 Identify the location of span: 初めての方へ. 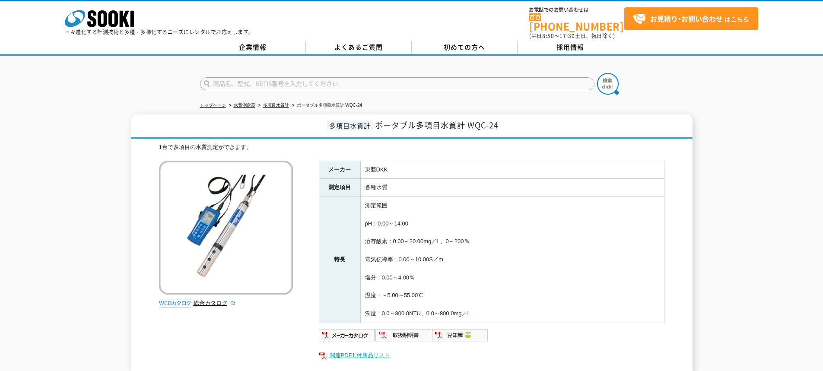
(465, 47).